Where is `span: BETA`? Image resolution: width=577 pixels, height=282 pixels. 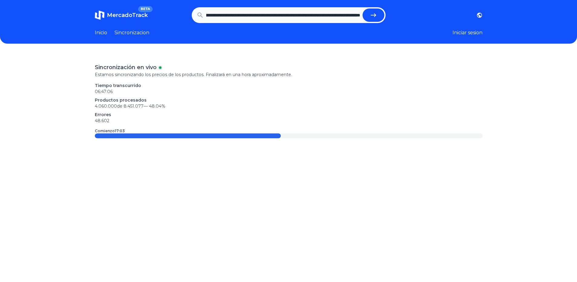
span: BETA is located at coordinates (145, 9).